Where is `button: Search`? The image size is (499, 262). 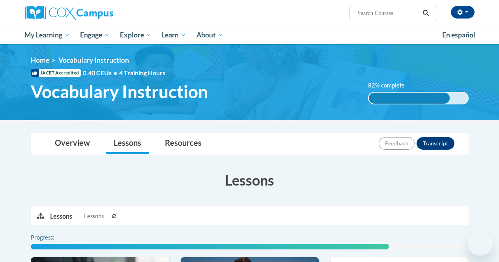 button: Search is located at coordinates (425, 13).